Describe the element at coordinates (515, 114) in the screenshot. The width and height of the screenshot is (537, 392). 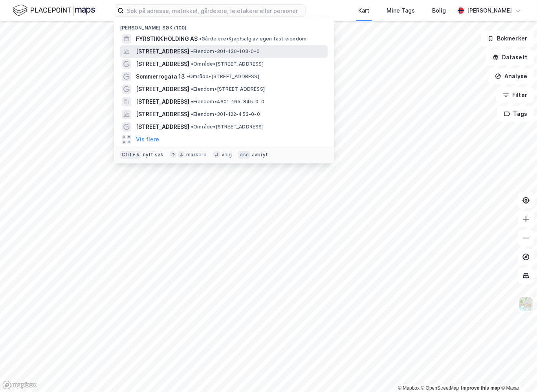
I see `button: Tags` at that location.